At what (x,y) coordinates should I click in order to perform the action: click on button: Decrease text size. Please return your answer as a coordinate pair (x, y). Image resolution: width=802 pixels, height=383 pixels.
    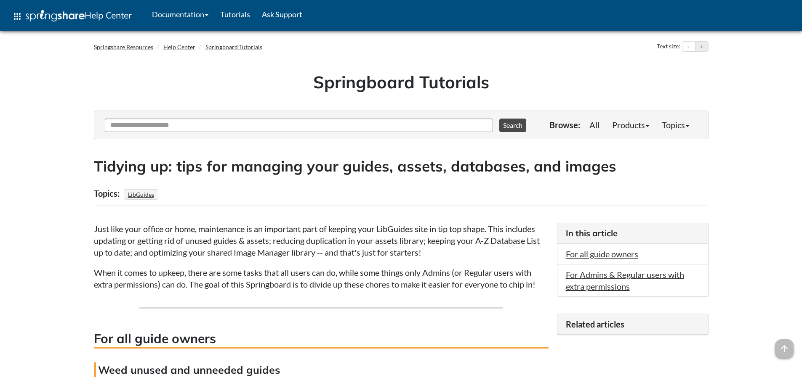
    Looking at the image, I should click on (689, 47).